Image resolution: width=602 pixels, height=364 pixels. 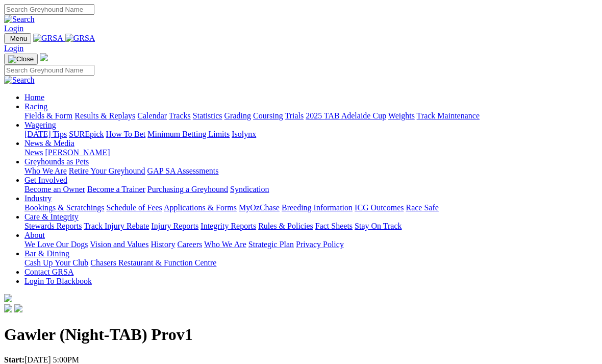 What do you see at coordinates (8, 308) in the screenshot?
I see `img: facebook.svg` at bounding box center [8, 308].